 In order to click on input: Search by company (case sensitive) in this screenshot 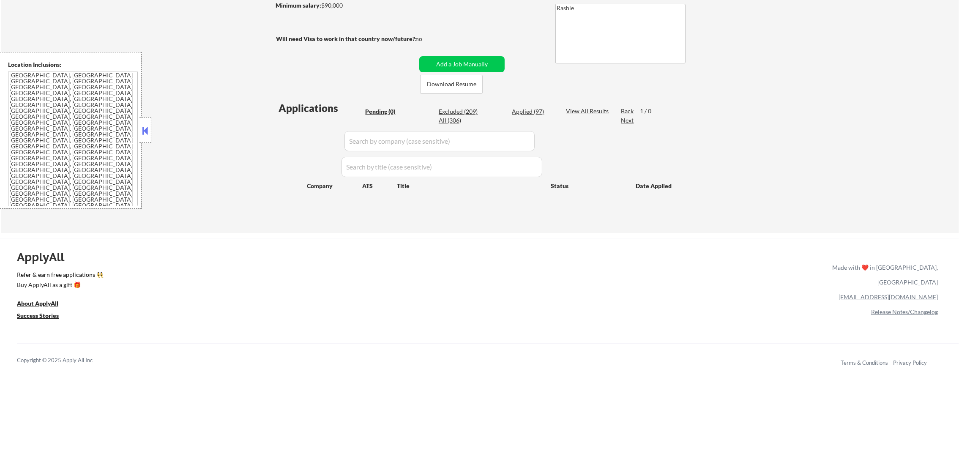, I will do `click(440, 141)`.